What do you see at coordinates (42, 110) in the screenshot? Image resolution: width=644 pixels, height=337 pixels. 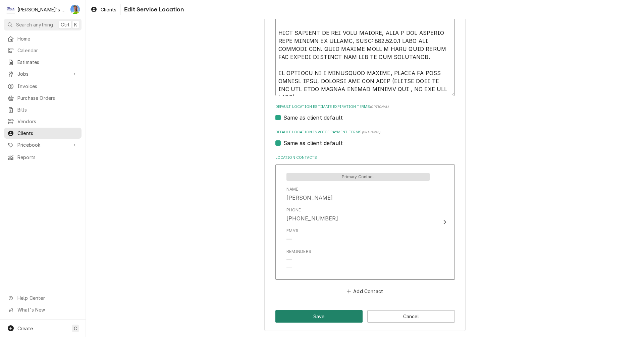 I see `a: Bills` at bounding box center [42, 110].